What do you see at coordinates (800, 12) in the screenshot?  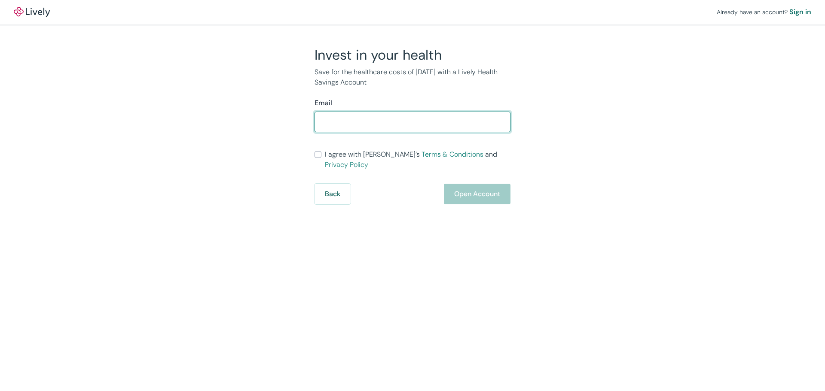 I see `a: Sign in` at bounding box center [800, 12].